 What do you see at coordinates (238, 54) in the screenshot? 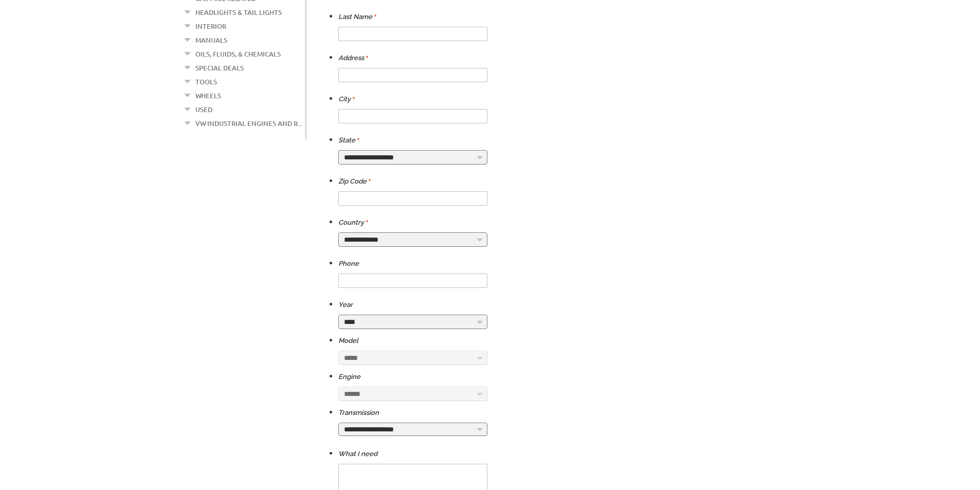
I see `a: Oils, Fluids, & Chemicals` at bounding box center [238, 54].